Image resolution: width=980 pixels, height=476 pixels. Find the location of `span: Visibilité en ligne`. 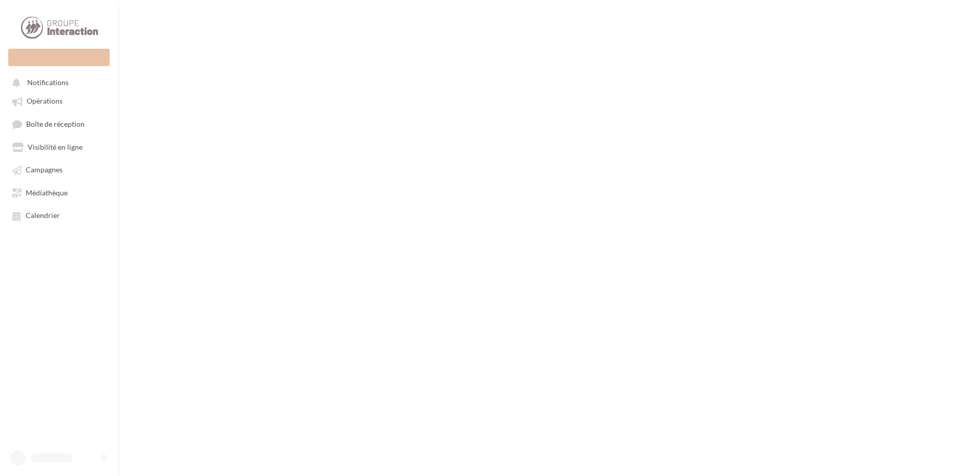

span: Visibilité en ligne is located at coordinates (55, 147).